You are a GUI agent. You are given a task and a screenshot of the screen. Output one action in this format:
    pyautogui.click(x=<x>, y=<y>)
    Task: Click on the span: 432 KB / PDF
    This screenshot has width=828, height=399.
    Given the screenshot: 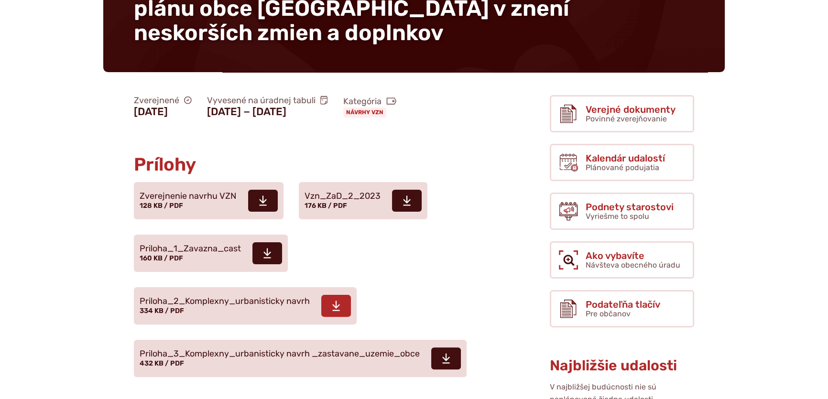 What is the action you would take?
    pyautogui.click(x=162, y=363)
    